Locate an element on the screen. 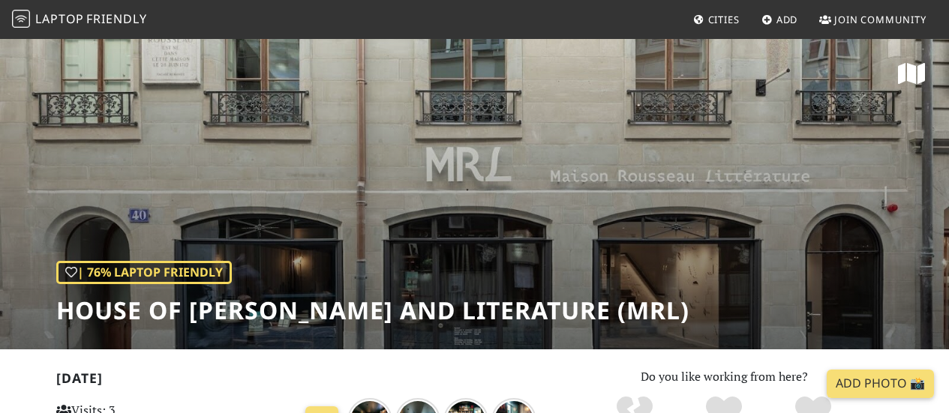 The width and height of the screenshot is (949, 413). div: | 76% Laptop Friendly is located at coordinates (144, 273).